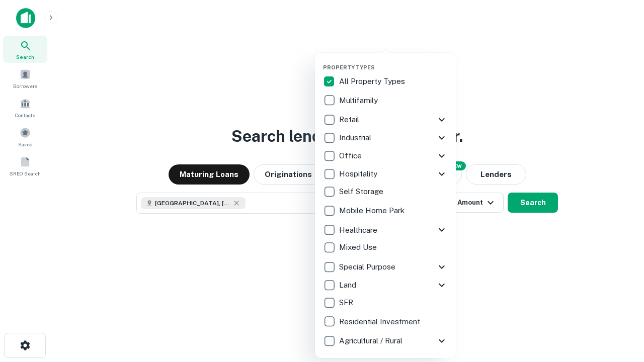  Describe the element at coordinates (385, 174) in the screenshot. I see `div: Hospitality` at that location.